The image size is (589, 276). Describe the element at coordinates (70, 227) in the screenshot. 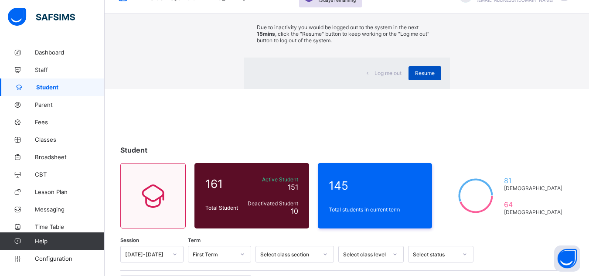

I see `span: Time Table` at that location.